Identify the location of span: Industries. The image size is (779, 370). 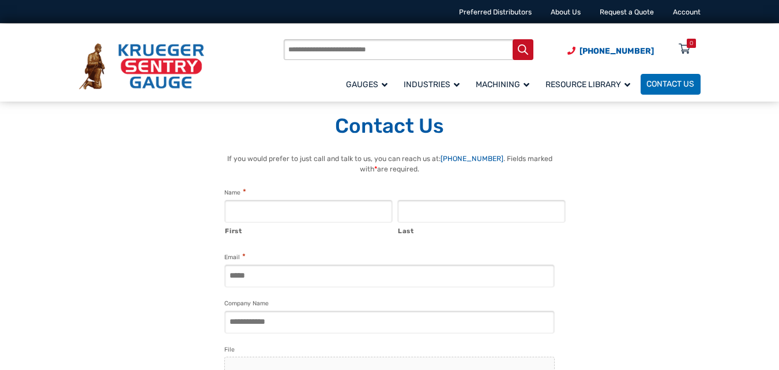
(431, 84).